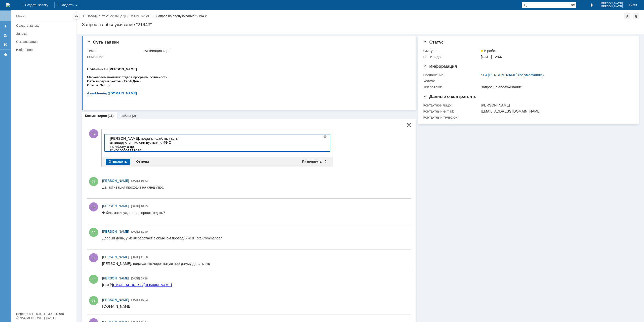  Describe the element at coordinates (96, 115) in the screenshot. I see `a: Комментарии` at that location.